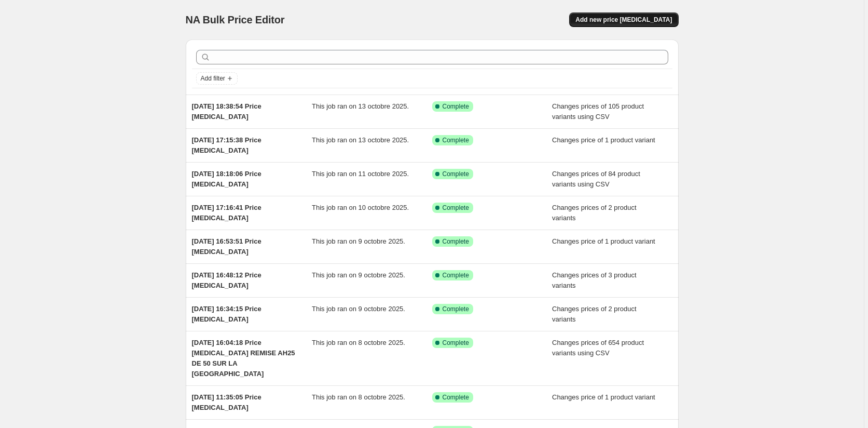 This screenshot has width=868, height=428. I want to click on span: This job ran on 11 octobre 2025., so click(360, 173).